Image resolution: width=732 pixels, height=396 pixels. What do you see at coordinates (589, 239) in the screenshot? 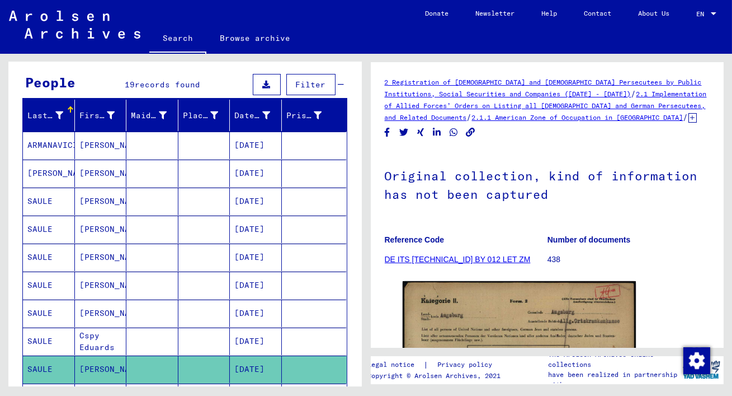
I see `b: Number of documents` at bounding box center [589, 239].